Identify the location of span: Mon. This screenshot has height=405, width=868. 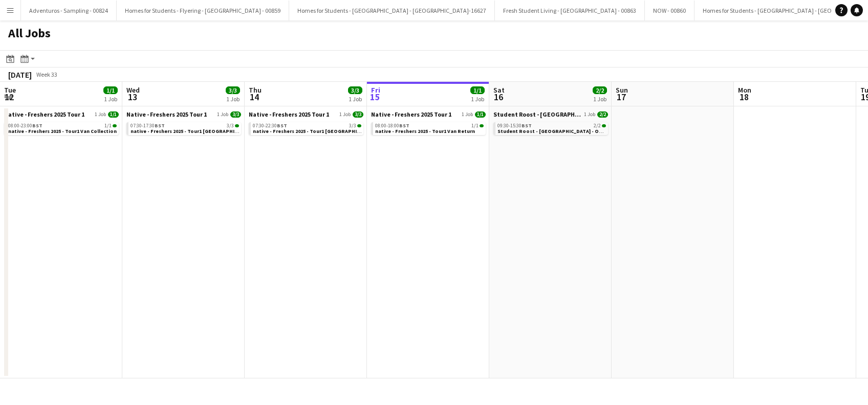
(745, 90).